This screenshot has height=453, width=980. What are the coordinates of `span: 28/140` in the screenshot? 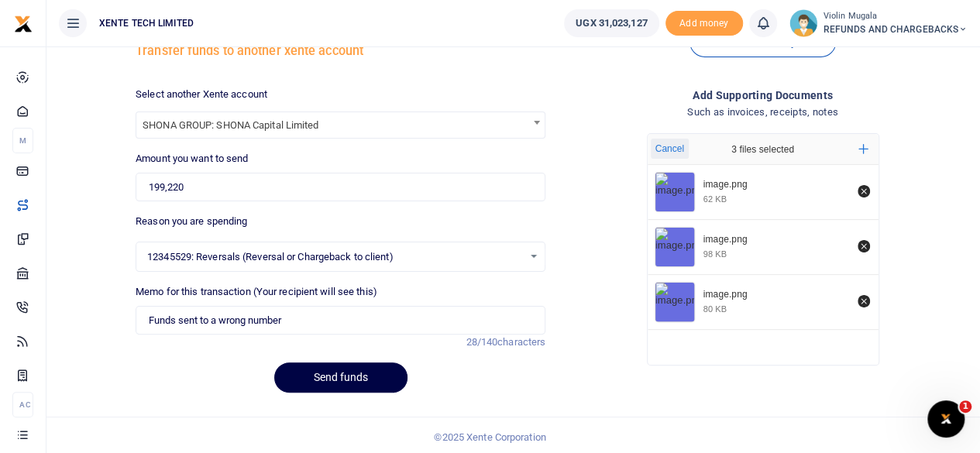 It's located at (481, 341).